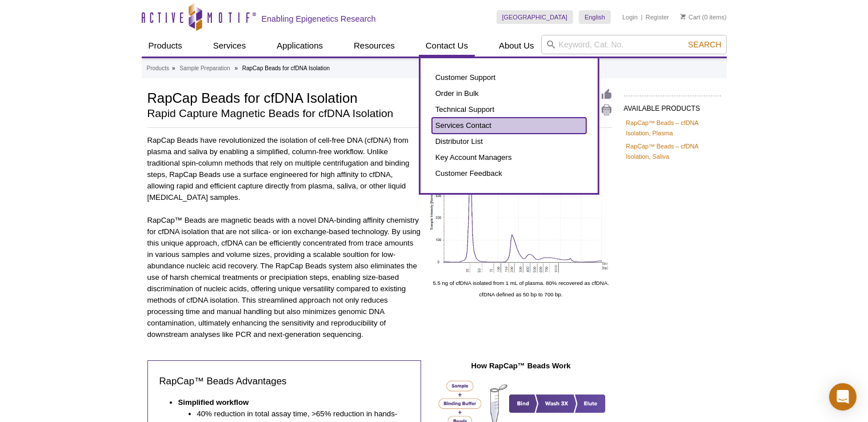  What do you see at coordinates (509, 142) in the screenshot?
I see `a: Distributor List` at bounding box center [509, 142].